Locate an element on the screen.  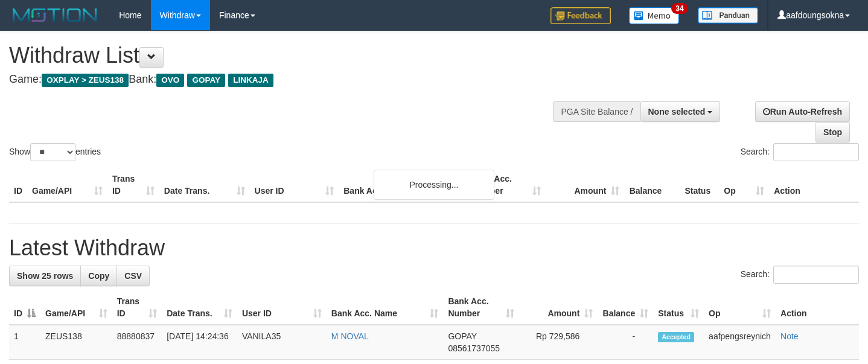
th: Date Trans. is located at coordinates (204, 185).